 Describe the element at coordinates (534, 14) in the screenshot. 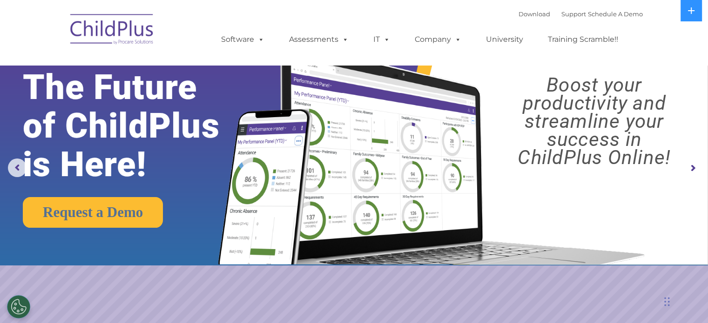

I see `a: Download` at that location.